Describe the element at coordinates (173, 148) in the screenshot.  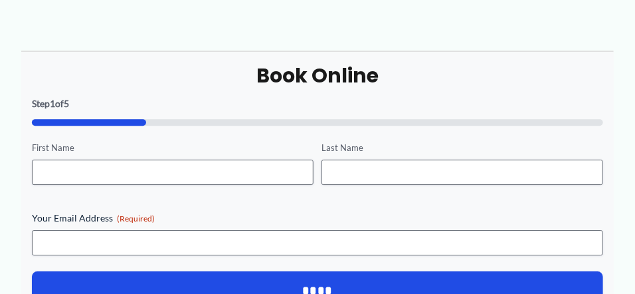
I see `label: First Name` at that location.